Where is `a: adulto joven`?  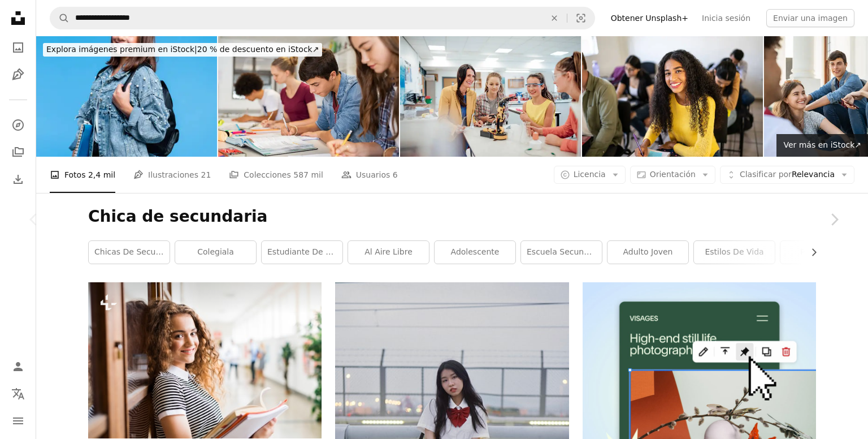
a: adulto joven is located at coordinates (647, 252).